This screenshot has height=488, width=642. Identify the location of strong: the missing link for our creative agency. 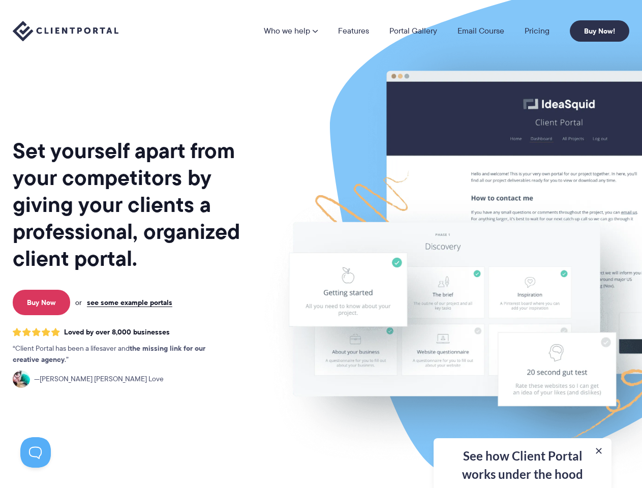
(109, 354).